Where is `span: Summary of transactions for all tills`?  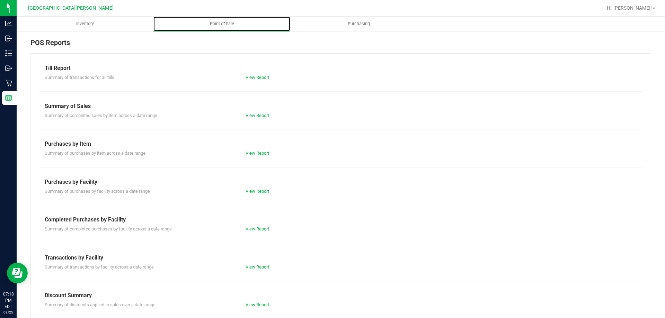
span: Summary of transactions for all tills is located at coordinates (79, 77).